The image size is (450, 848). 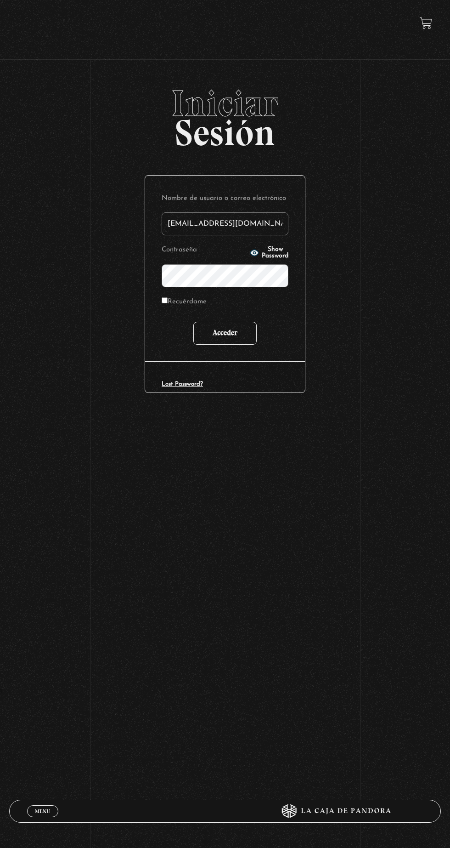 I want to click on label: Recuérdame, so click(x=184, y=302).